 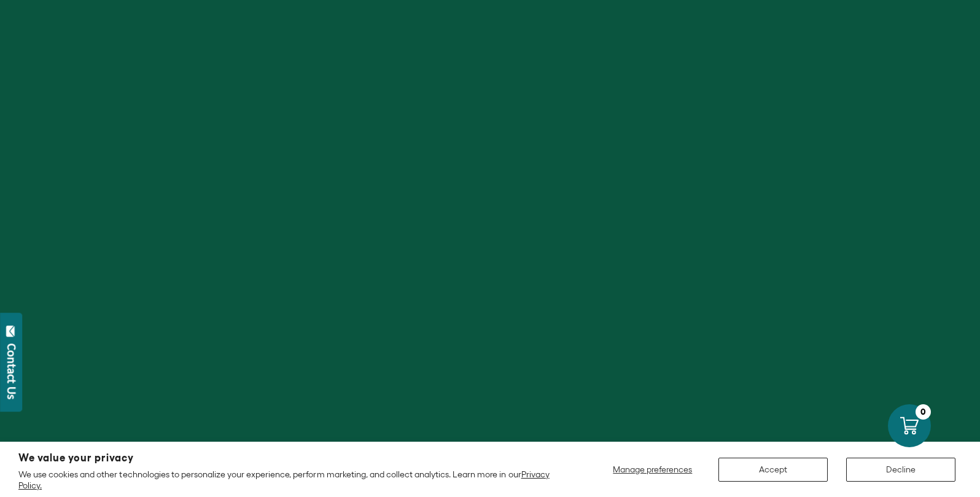 What do you see at coordinates (773, 469) in the screenshot?
I see `button: Accept` at bounding box center [773, 469].